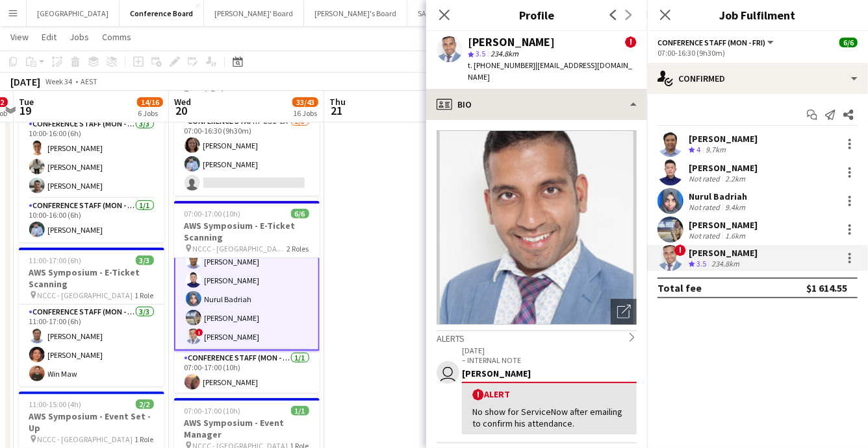 The width and height of the screenshot is (868, 448). Describe the element at coordinates (59, 82) in the screenshot. I see `span: Week 34` at that location.